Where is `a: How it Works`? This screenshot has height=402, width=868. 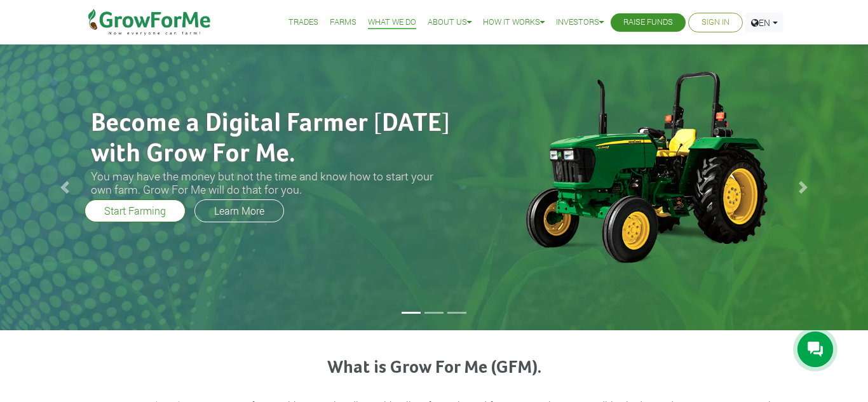 a: How it Works is located at coordinates (514, 22).